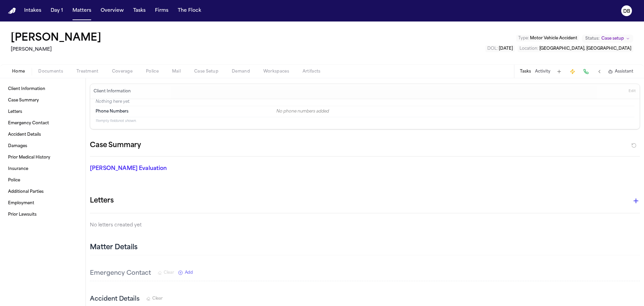 This screenshot has height=306, width=644. I want to click on button: Day 1, so click(57, 11).